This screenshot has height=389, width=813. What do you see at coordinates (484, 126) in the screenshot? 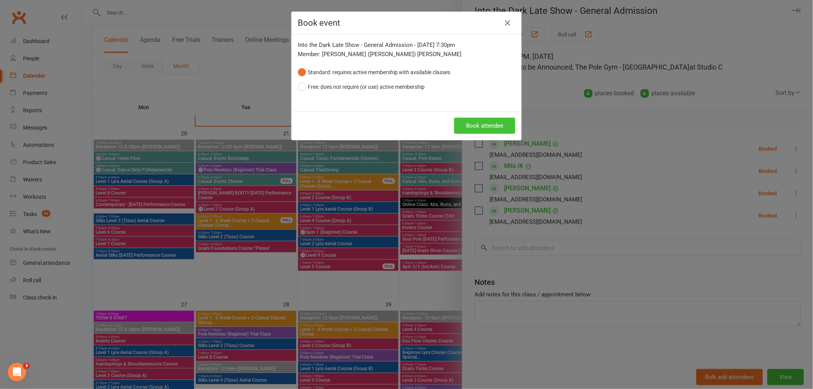
I see `button: Book attendee` at bounding box center [484, 126].